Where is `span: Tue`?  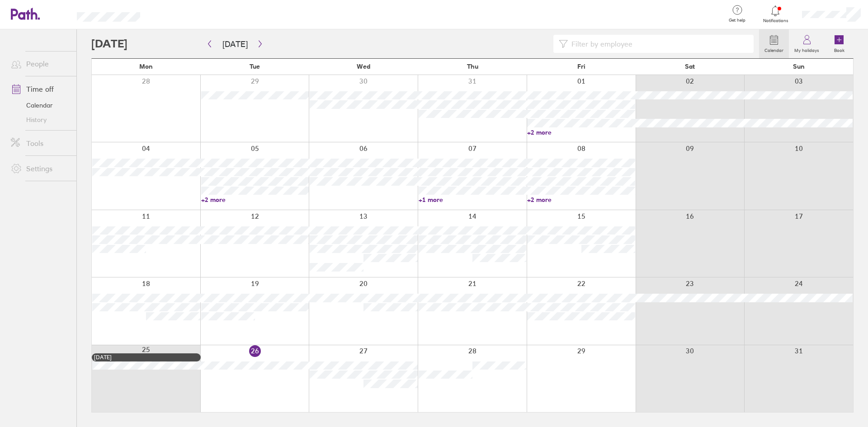 span: Tue is located at coordinates (254, 67).